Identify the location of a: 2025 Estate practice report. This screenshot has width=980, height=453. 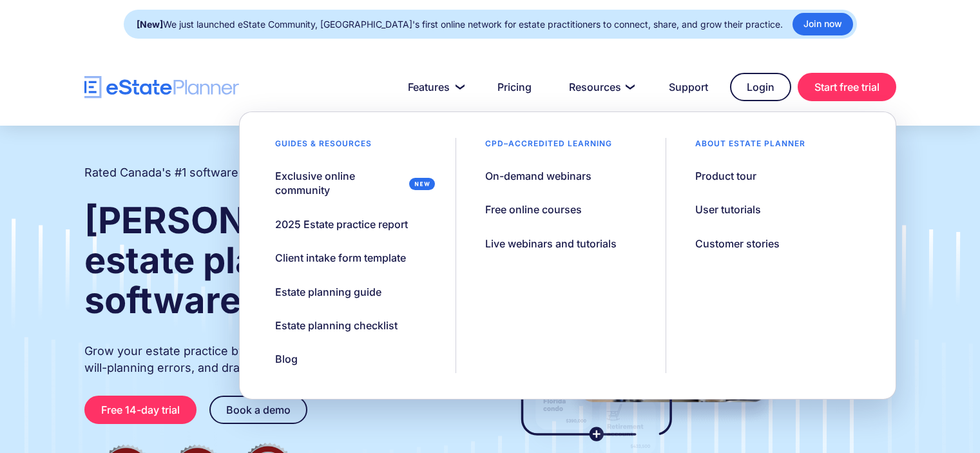
(342, 225).